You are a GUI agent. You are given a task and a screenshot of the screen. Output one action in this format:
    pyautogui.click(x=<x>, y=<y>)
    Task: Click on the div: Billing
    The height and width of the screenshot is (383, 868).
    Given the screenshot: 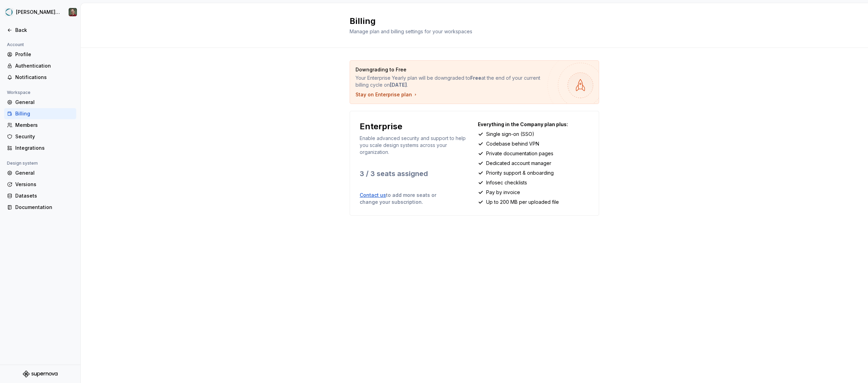 What is the action you would take?
    pyautogui.click(x=44, y=114)
    